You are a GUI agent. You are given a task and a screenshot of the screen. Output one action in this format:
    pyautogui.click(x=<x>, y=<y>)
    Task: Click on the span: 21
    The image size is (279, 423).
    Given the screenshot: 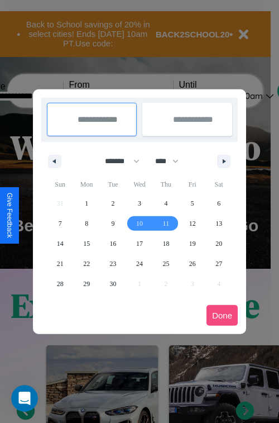 What is the action you would take?
    pyautogui.click(x=60, y=263)
    